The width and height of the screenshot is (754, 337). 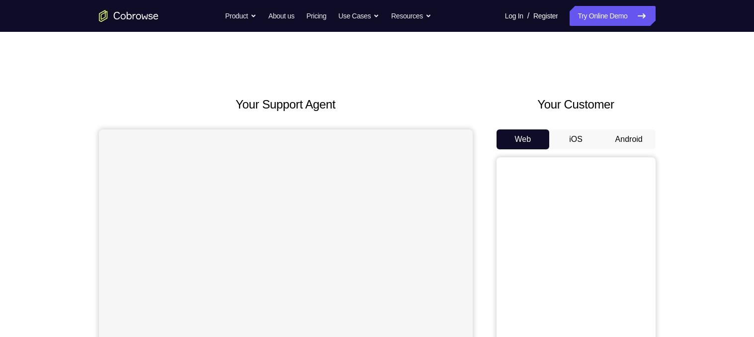 What do you see at coordinates (576, 139) in the screenshot?
I see `button: iOS` at bounding box center [576, 139].